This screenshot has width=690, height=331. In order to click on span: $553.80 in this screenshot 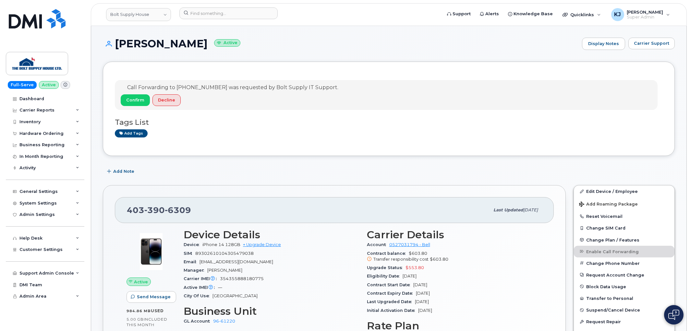, I will do `click(414, 267)`.